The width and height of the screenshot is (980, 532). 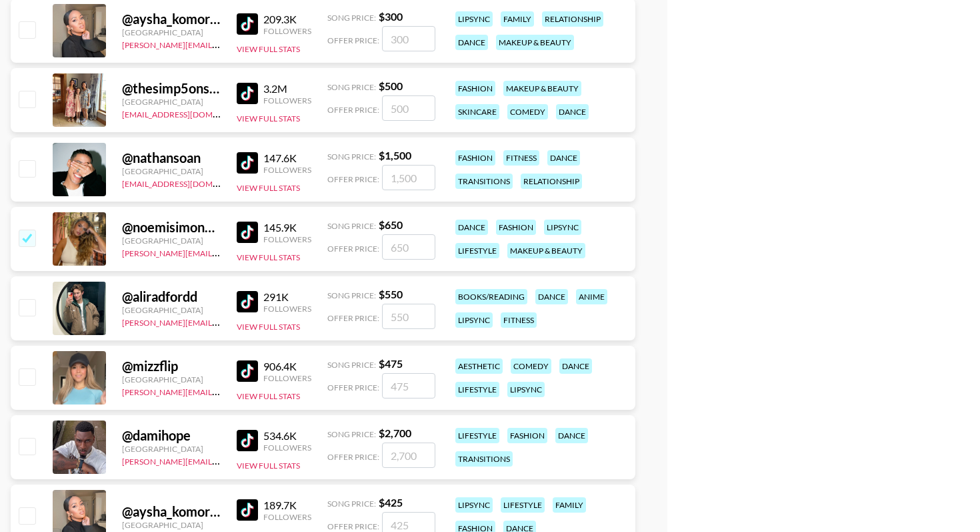 I want to click on input: 1,500, so click(x=409, y=177).